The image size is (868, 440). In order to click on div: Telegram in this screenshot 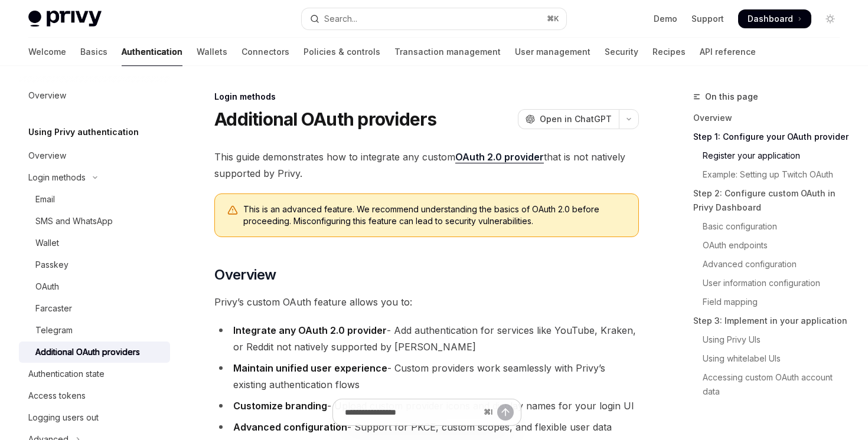, I will do `click(54, 331)`.